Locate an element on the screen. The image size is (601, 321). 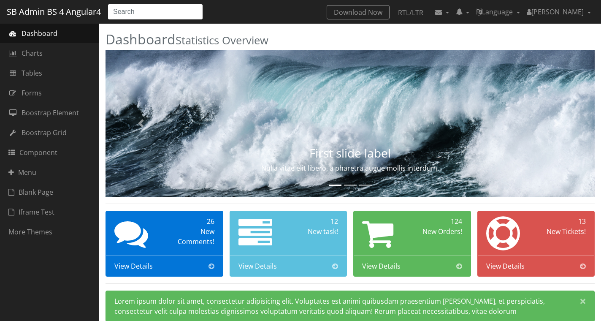
a: Language is located at coordinates (498, 12).